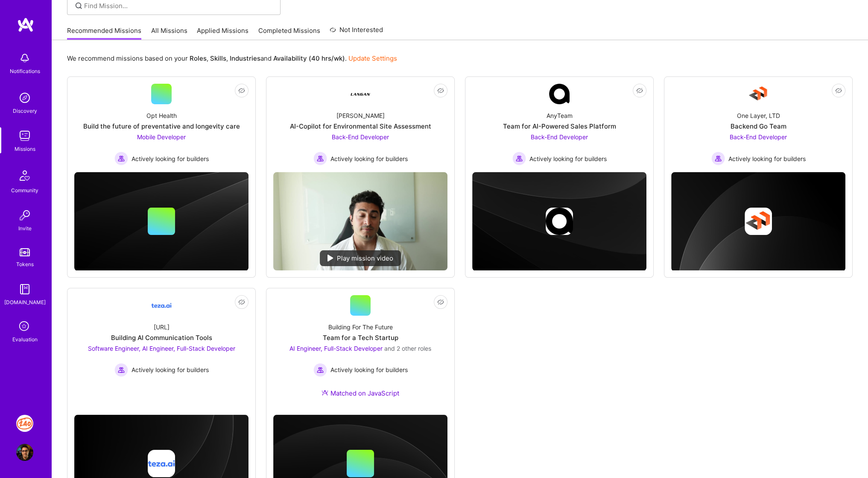 The image size is (868, 478). Describe the element at coordinates (25, 327) in the screenshot. I see `i: icon SelectionTeam` at that location.